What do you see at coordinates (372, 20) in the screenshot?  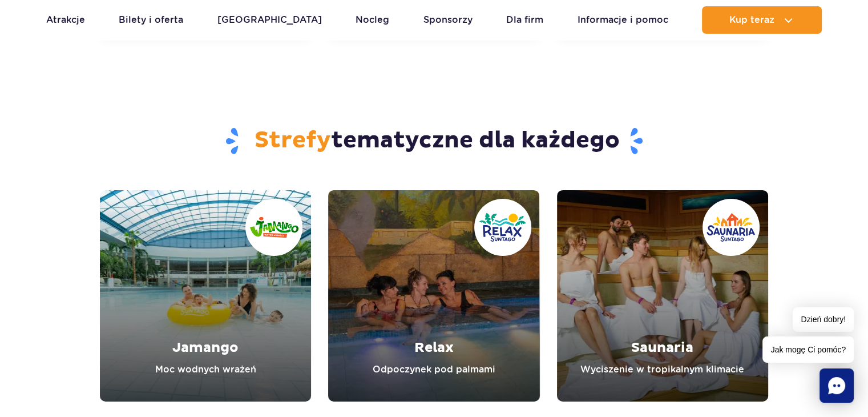 I see `a: Nocleg` at bounding box center [372, 20].